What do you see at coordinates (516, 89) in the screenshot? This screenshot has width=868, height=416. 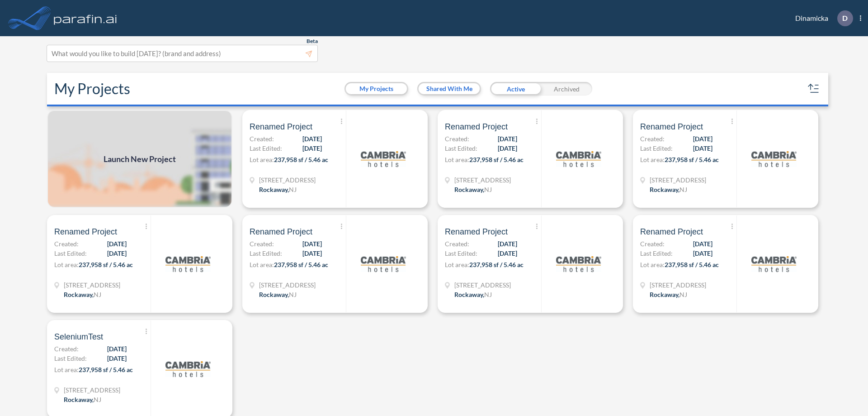 I see `div: Active` at bounding box center [516, 89].